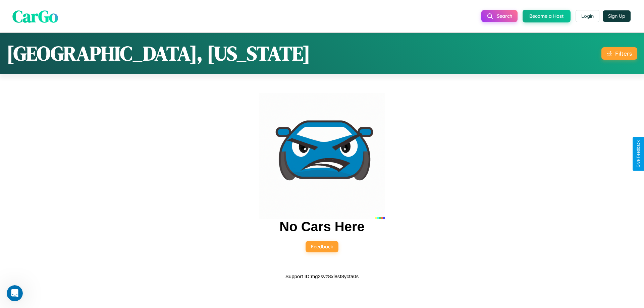 This screenshot has width=644, height=308. I want to click on img: car, so click(322, 156).